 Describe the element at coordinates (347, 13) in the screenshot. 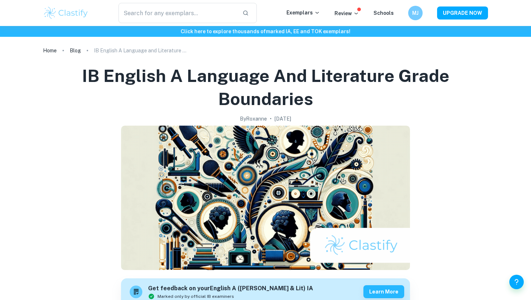

I see `p: Review` at that location.